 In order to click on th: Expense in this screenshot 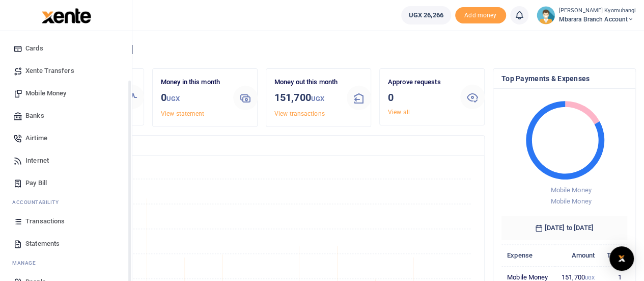, I will do `click(528, 255)`.